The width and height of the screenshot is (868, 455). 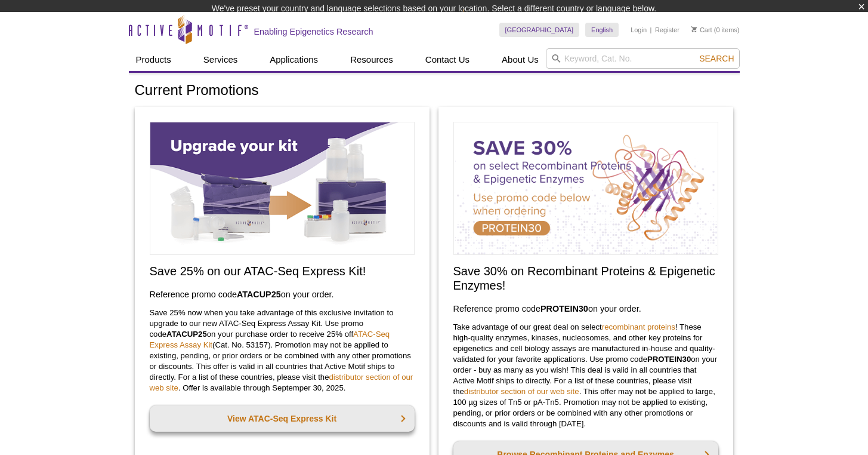 What do you see at coordinates (715, 29) in the screenshot?
I see `li: (0 items)` at bounding box center [715, 29].